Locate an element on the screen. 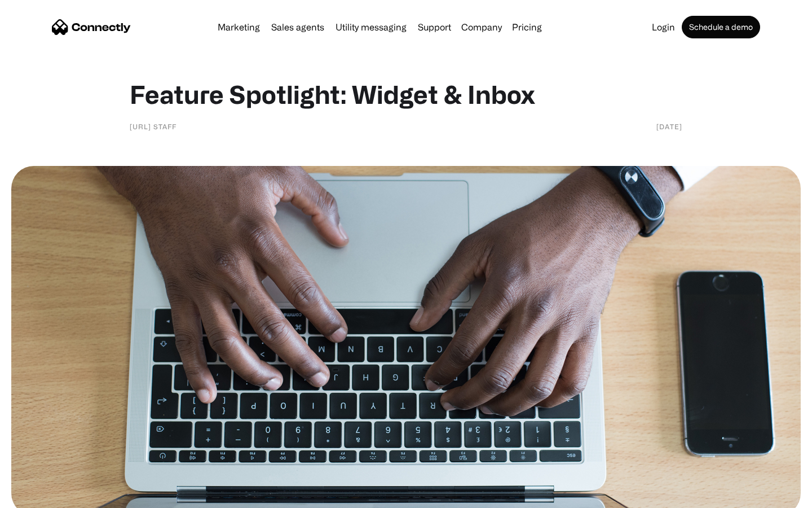 This screenshot has height=508, width=812. a: Schedule a demo is located at coordinates (720, 27).